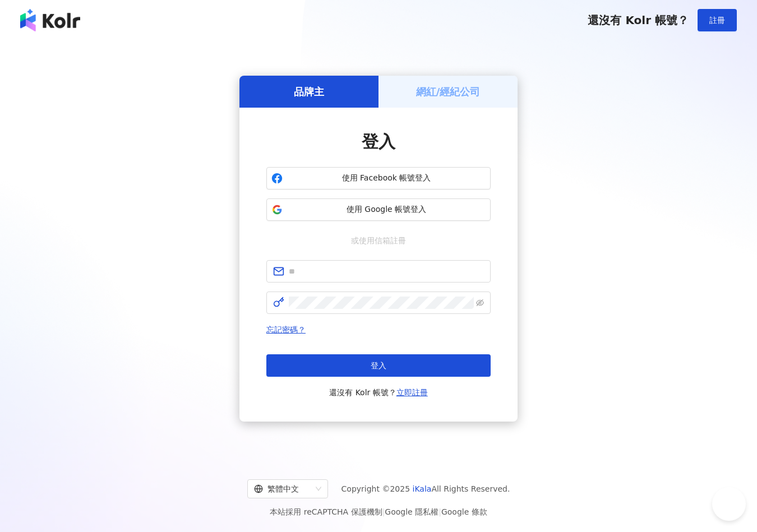 This screenshot has width=757, height=532. Describe the element at coordinates (717, 20) in the screenshot. I see `button: 註冊` at that location.